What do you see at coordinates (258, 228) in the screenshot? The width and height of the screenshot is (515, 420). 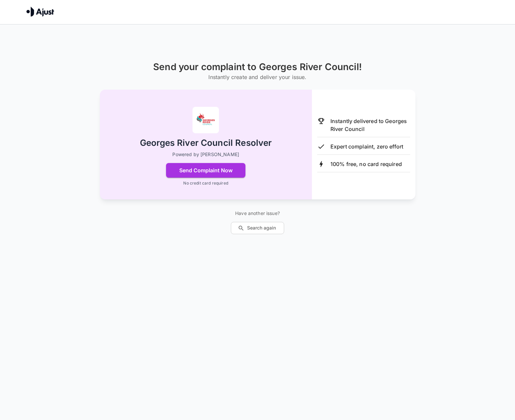 I see `button: Search again` at bounding box center [258, 228].